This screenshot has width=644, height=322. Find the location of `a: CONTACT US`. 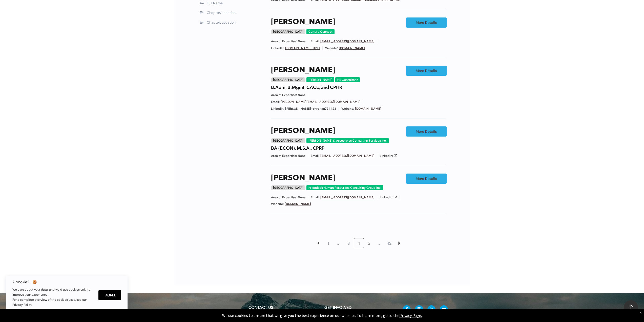

a: CONTACT US is located at coordinates (260, 308).